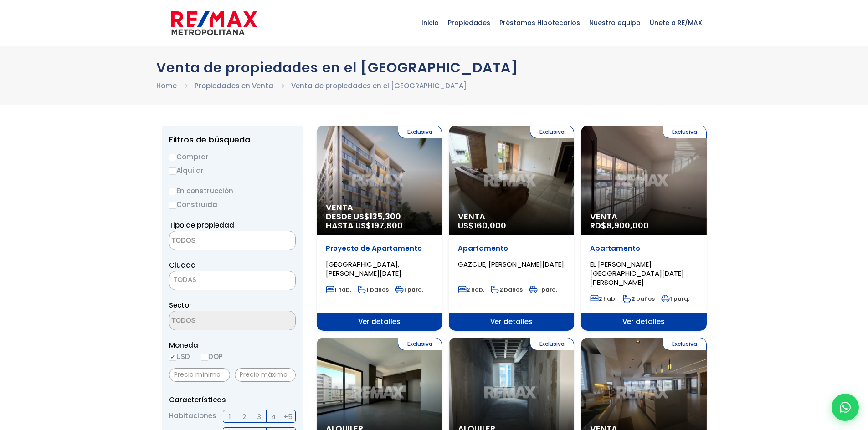 The image size is (868, 430). Describe the element at coordinates (619, 226) in the screenshot. I see `span: RD$` at that location.